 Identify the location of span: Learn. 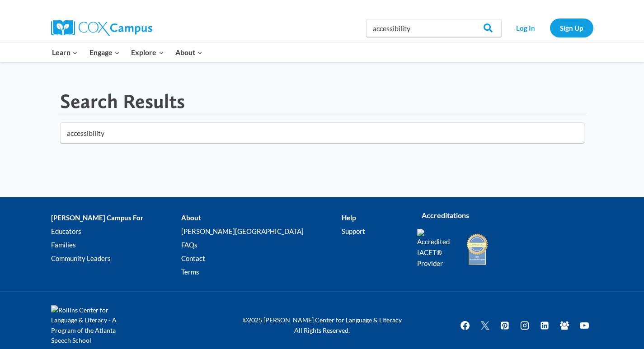
(64, 52).